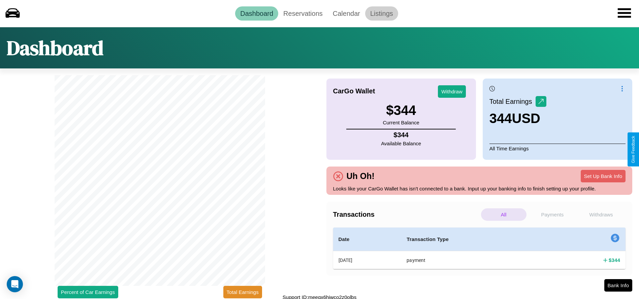 Image resolution: width=639 pixels, height=299 pixels. I want to click on th: payment, so click(473, 260).